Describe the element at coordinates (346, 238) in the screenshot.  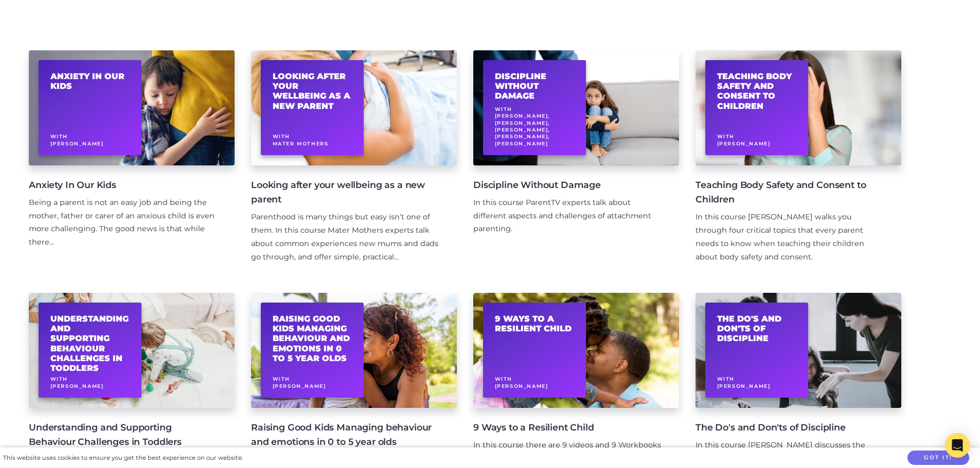
I see `div: Parenthood is many things but easy isn’t one of them. In this course Mater Mothers experts talk a...` at that location.